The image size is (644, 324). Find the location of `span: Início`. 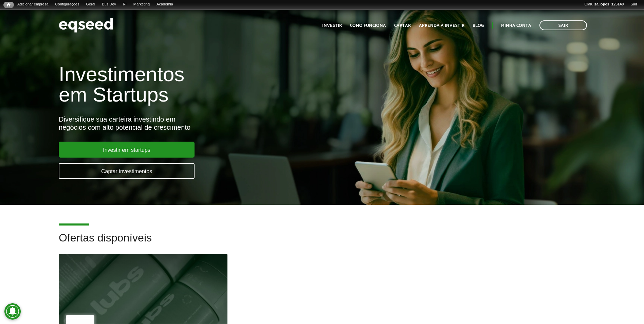

span: Início is located at coordinates (9, 5).